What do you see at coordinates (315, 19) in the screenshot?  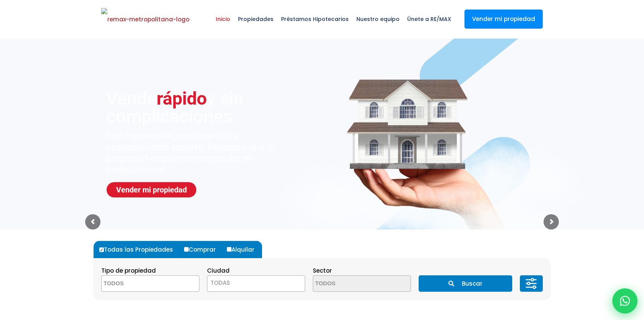 I see `span: Préstamos Hipotecarios` at bounding box center [315, 19].